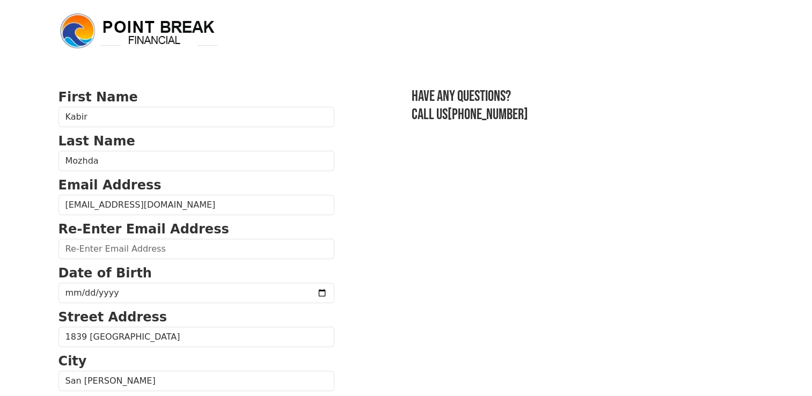 The width and height of the screenshot is (812, 396). Describe the element at coordinates (196, 161) in the screenshot. I see `input: Last Name` at that location.